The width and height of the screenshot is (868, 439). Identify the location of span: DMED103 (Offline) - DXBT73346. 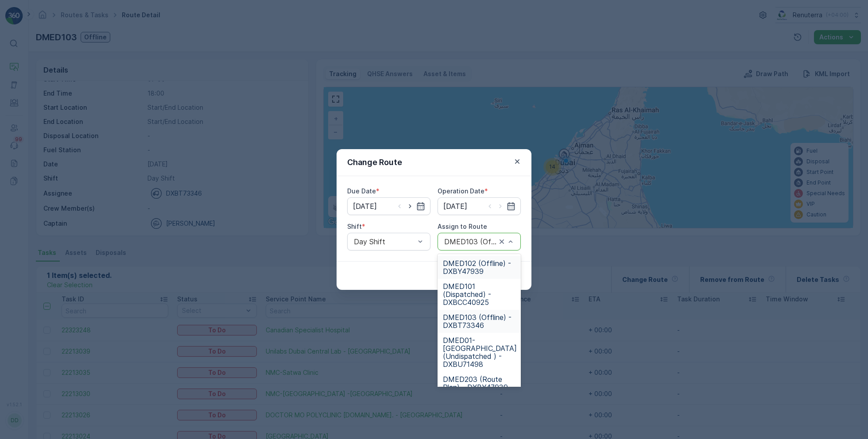
(479, 322).